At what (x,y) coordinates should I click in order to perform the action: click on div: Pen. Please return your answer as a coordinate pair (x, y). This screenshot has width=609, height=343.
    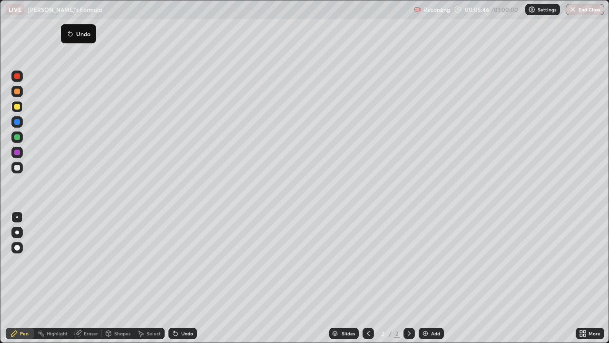
    Looking at the image, I should click on (24, 333).